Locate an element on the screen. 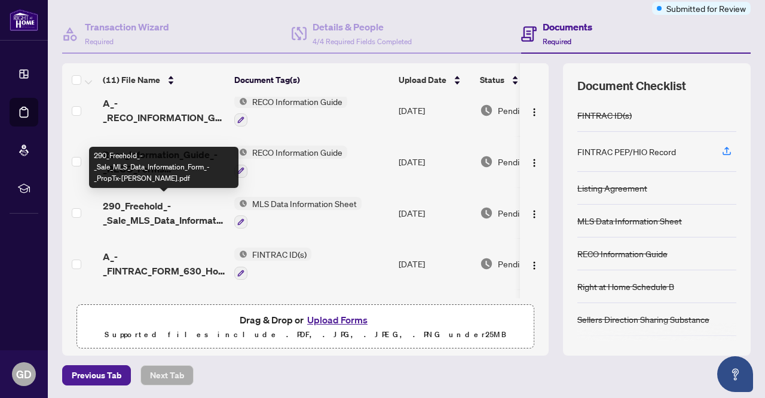 This screenshot has height=398, width=765. span: MLS Data Information Sheet is located at coordinates (304, 204).